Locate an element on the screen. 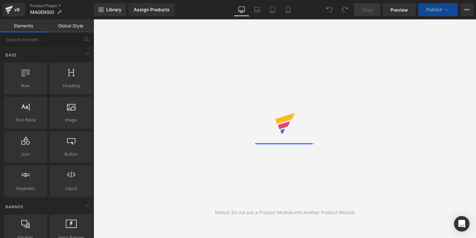  span: Separator is located at coordinates (25, 189).